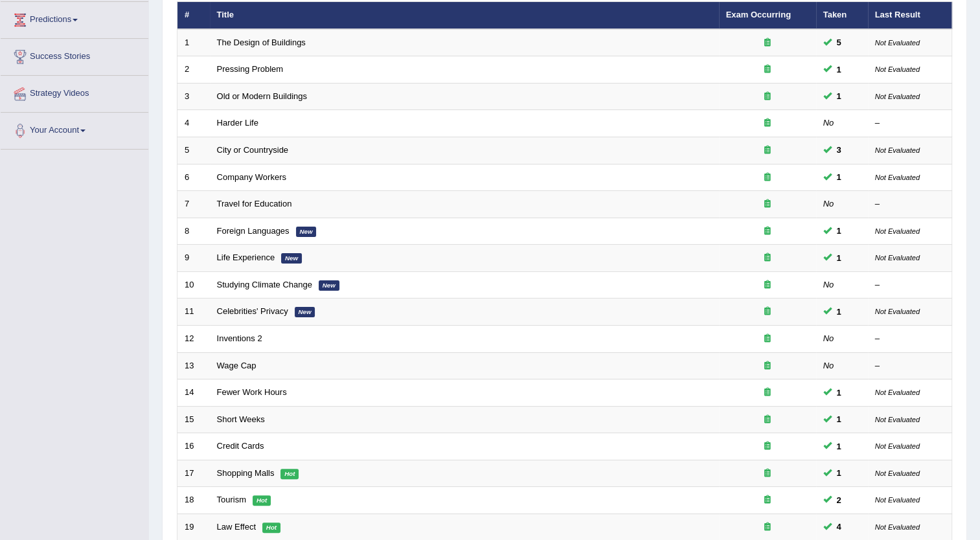  I want to click on td: 9, so click(193, 259).